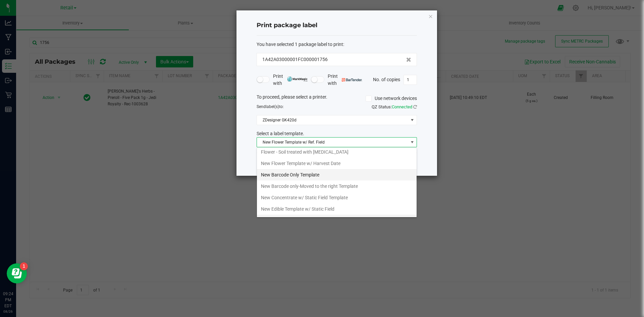 Image resolution: width=644 pixels, height=317 pixels. Describe the element at coordinates (332, 142) in the screenshot. I see `span: New Flower Template w/ Ref. Field` at that location.